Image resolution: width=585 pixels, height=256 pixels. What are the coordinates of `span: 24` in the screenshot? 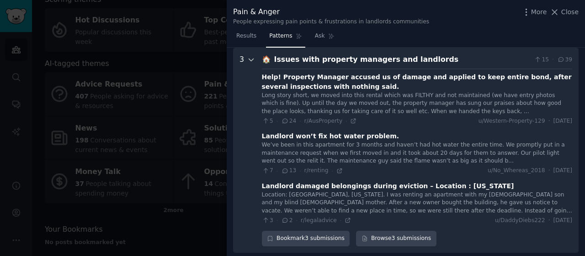 It's located at (288, 121).